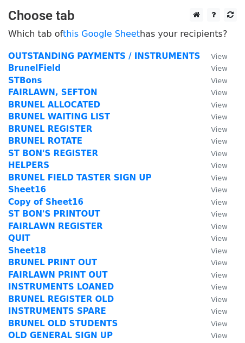 The width and height of the screenshot is (245, 343). I want to click on a: this Google Sheet, so click(101, 34).